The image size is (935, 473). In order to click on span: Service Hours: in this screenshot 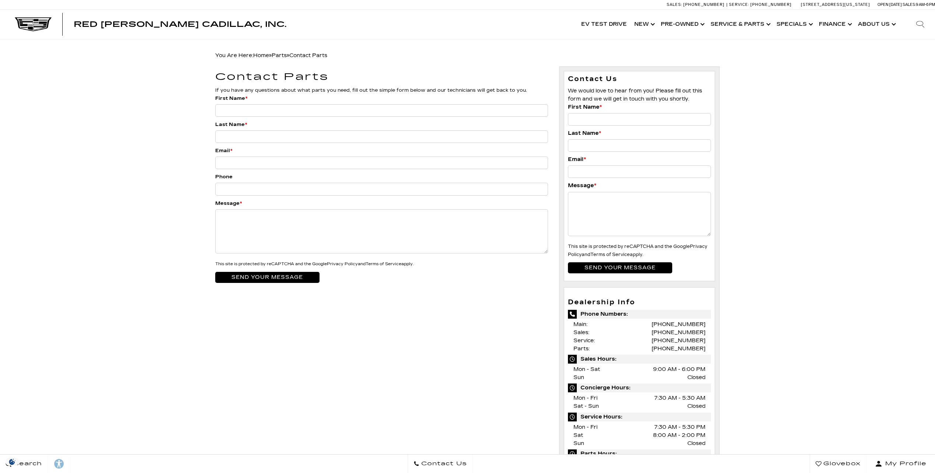, I will do `click(639, 417)`.